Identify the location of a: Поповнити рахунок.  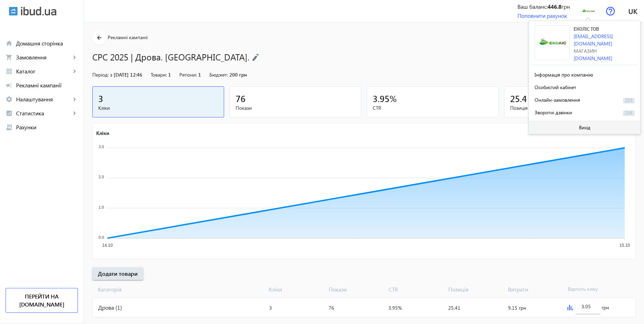
(543, 15).